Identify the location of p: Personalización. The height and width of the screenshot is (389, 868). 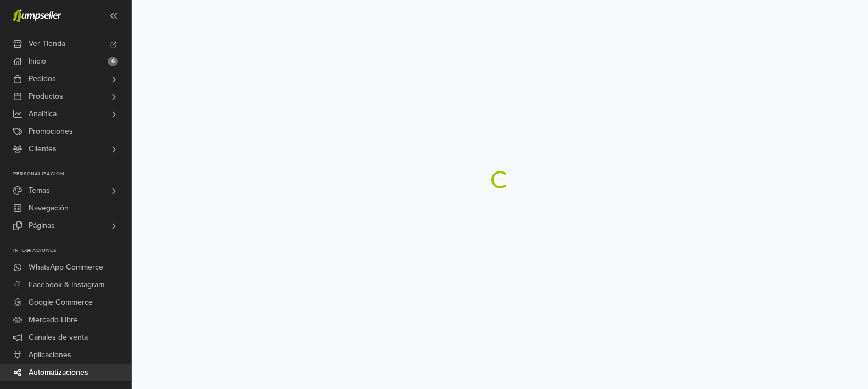
(72, 174).